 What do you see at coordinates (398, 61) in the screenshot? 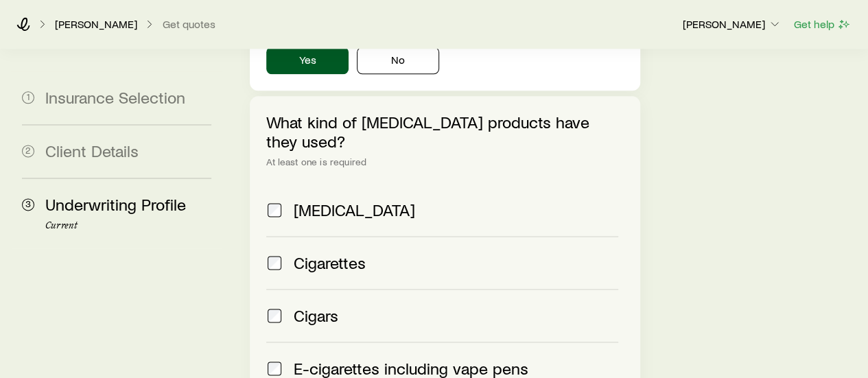
I see `button: No` at bounding box center [398, 61].